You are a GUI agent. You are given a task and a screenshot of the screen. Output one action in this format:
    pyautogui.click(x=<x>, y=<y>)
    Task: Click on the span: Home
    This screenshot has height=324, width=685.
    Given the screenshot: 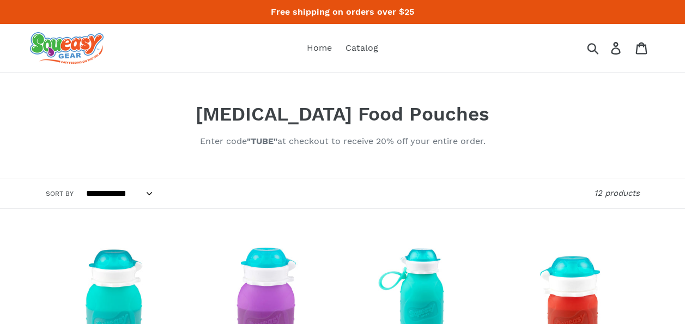 What is the action you would take?
    pyautogui.click(x=319, y=48)
    